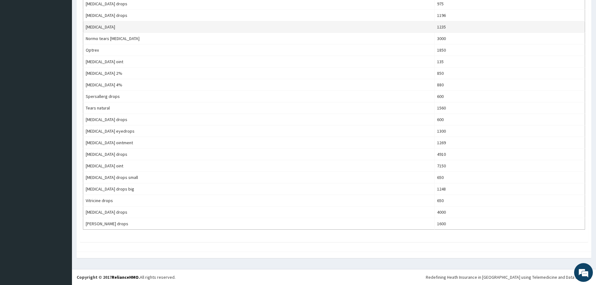  I want to click on td: 880, so click(509, 85).